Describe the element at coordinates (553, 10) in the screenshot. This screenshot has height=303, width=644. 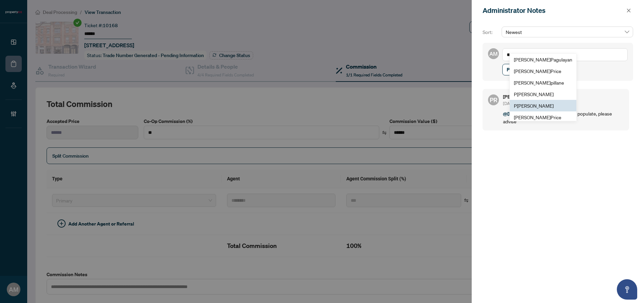
I see `div: Administrator Notes` at that location.